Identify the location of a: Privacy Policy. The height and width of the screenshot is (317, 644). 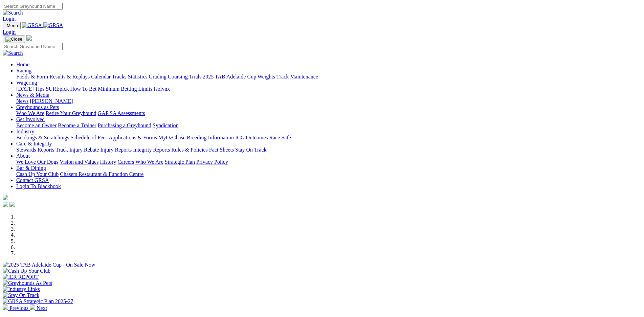
(212, 162).